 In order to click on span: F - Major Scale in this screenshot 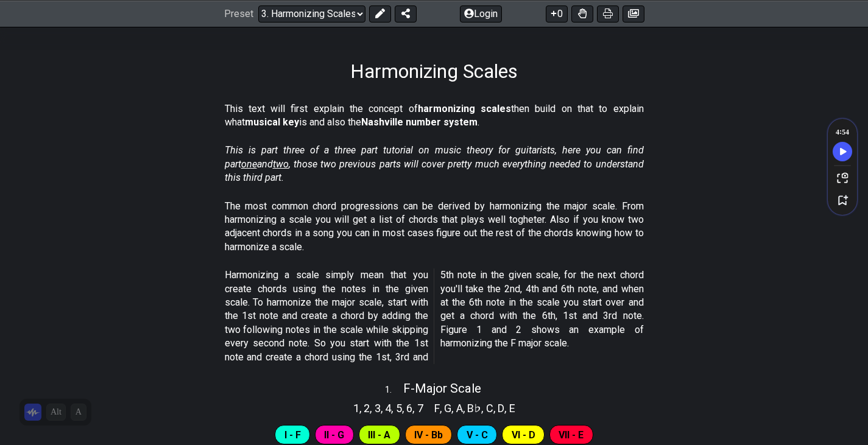, I will do `click(442, 389)`.